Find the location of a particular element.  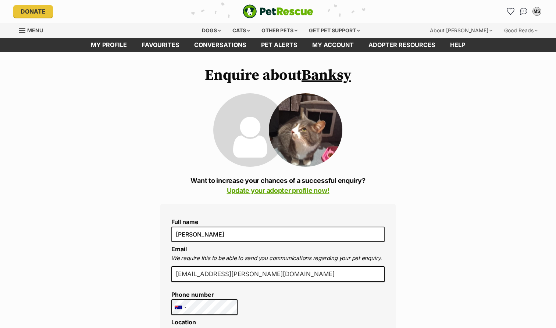

a: PetRescue is located at coordinates (278, 11).